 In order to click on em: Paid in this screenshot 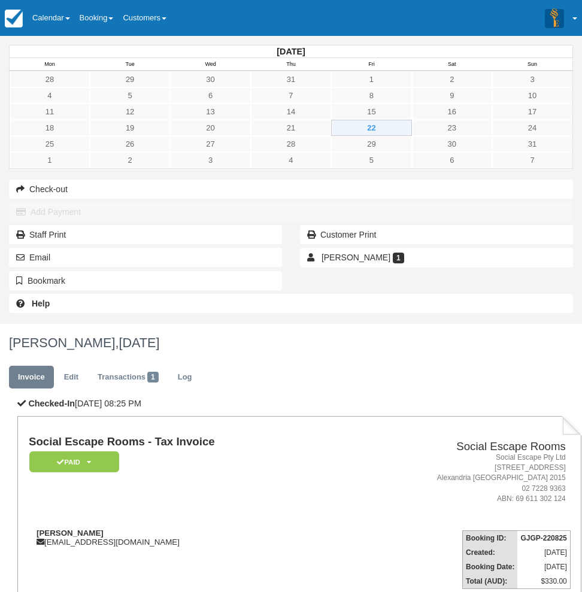, I will do `click(74, 461)`.